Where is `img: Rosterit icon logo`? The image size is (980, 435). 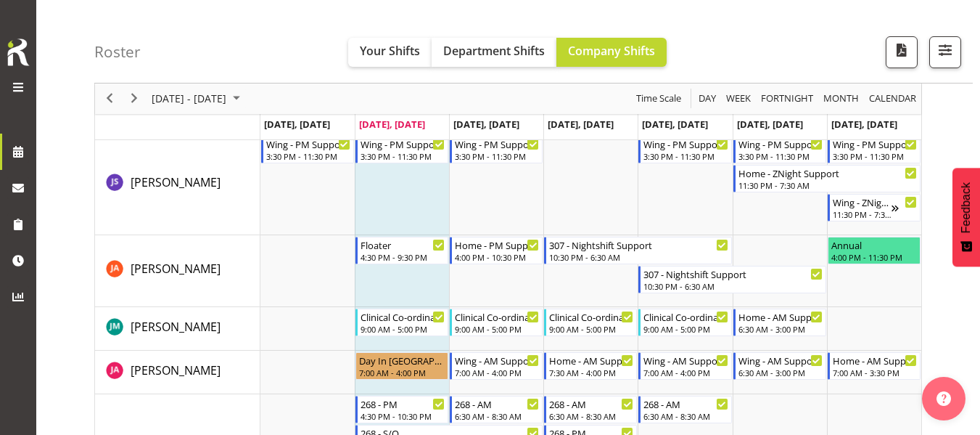 img: Rosterit icon logo is located at coordinates (18, 52).